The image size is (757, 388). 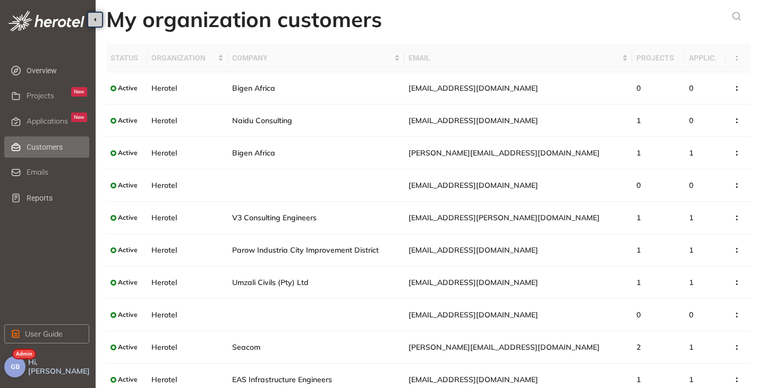 What do you see at coordinates (274, 218) in the screenshot?
I see `span: V3 Consulting Engineers` at bounding box center [274, 218].